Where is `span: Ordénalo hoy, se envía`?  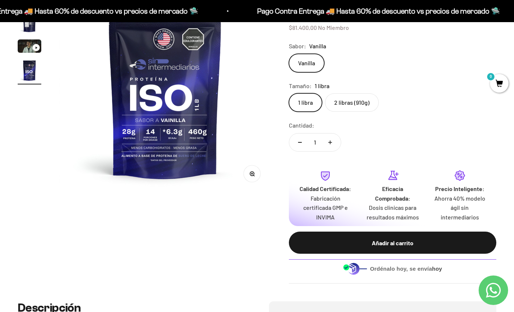 span: Ordénalo hoy, se envía is located at coordinates (406, 269).